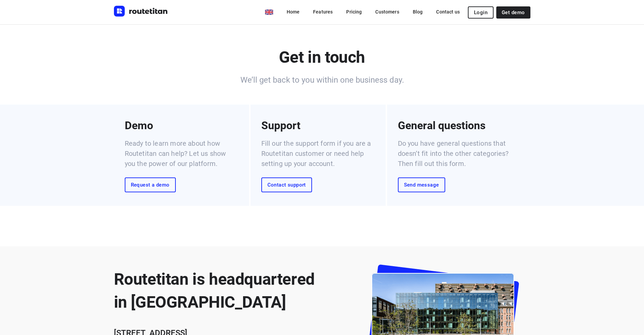  Describe the element at coordinates (139, 125) in the screenshot. I see `p: Demo` at that location.